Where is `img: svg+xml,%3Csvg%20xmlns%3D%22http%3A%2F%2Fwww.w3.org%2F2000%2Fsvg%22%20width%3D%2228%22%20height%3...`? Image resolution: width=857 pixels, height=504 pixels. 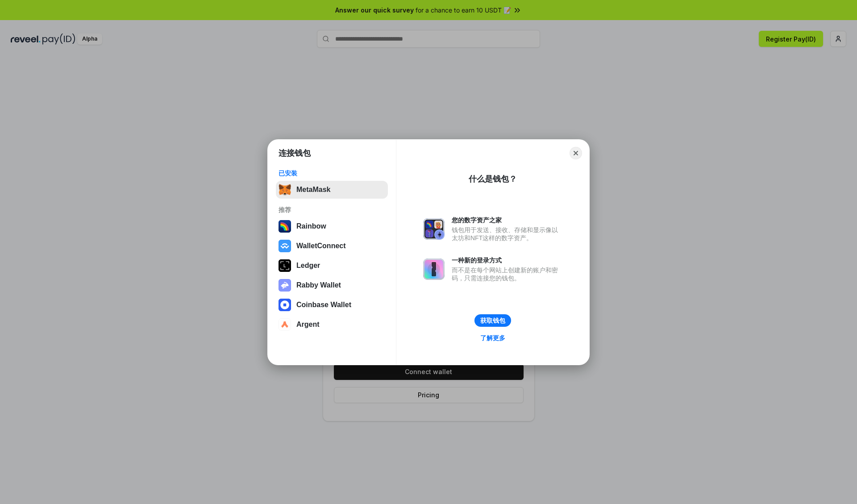 img: svg+xml,%3Csvg%20xmlns%3D%22http%3A%2F%2Fwww.w3.org%2F2000%2Fsvg%22%20width%3D%2228%22%20height%3... is located at coordinates (284, 265).